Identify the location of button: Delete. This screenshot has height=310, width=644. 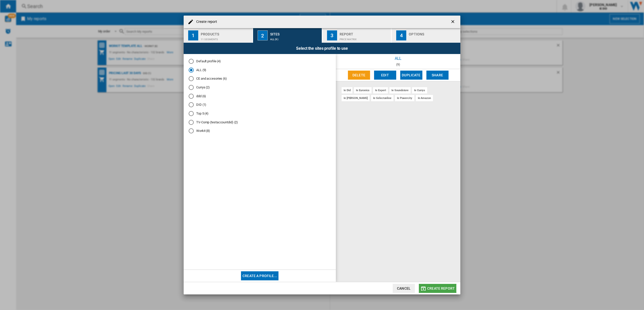
(359, 75).